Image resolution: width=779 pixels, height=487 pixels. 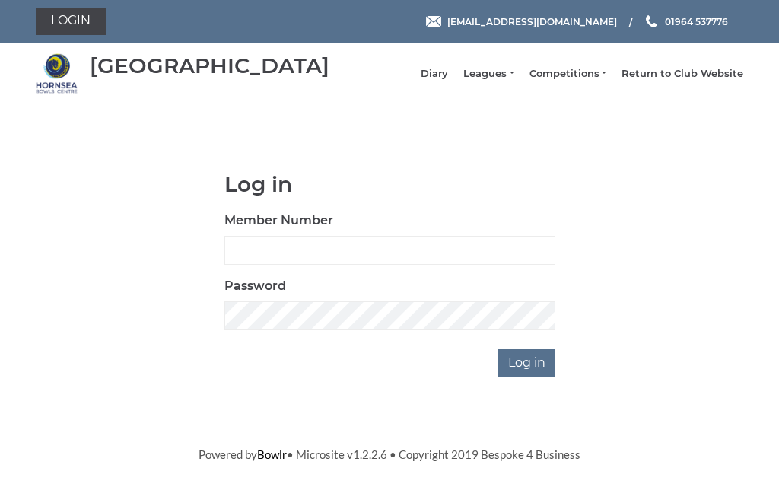 I want to click on input: Log in, so click(x=527, y=363).